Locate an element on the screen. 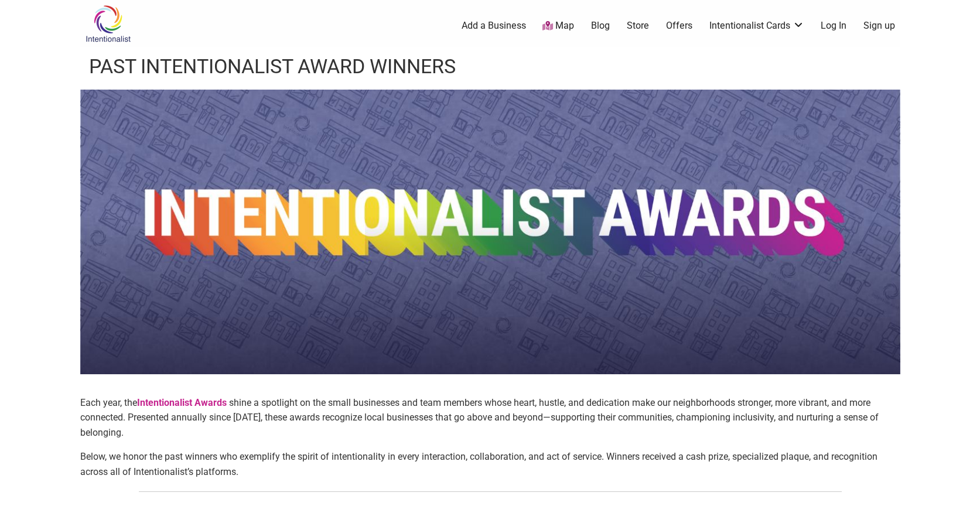 The width and height of the screenshot is (980, 506). p: Below, we honor the past winners who exemplify the spirit of intentionality in every interaction,... is located at coordinates (490, 464).